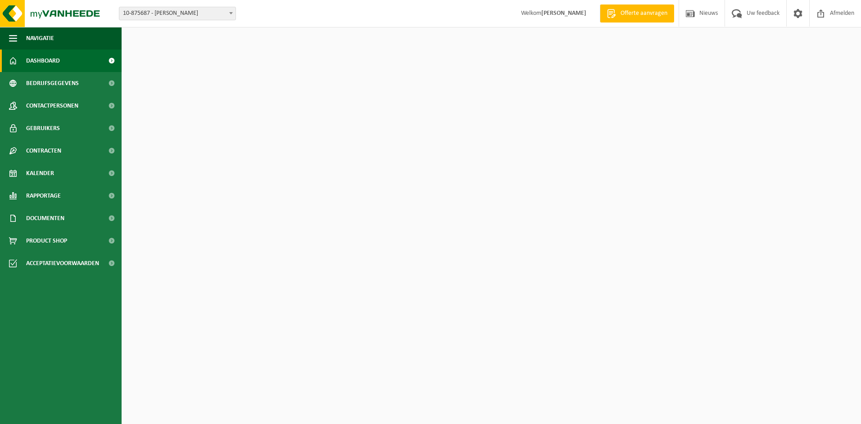  What do you see at coordinates (43, 196) in the screenshot?
I see `span: Rapportage` at bounding box center [43, 196].